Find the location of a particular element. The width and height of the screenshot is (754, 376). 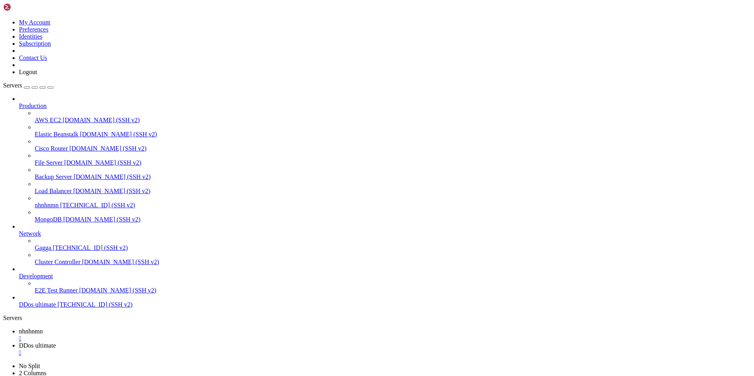

x-row: root@stoic-wing:~# ulimit -n 100000 is located at coordinates (327, 80).